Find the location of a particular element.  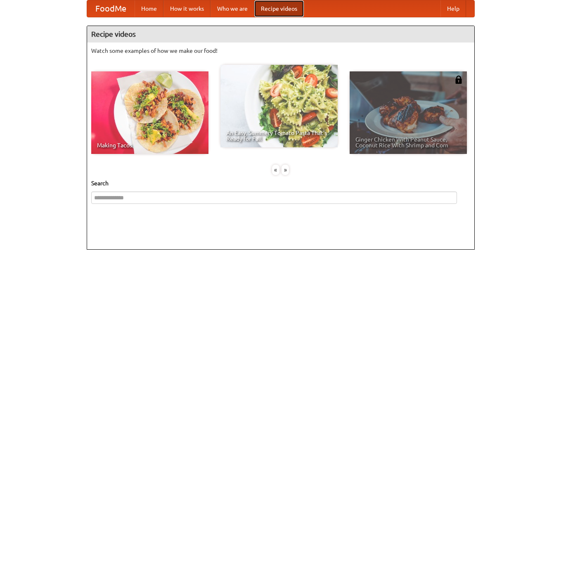

a: An Easy, Summery Tomato Pasta That's Ready for Fall is located at coordinates (279, 106).